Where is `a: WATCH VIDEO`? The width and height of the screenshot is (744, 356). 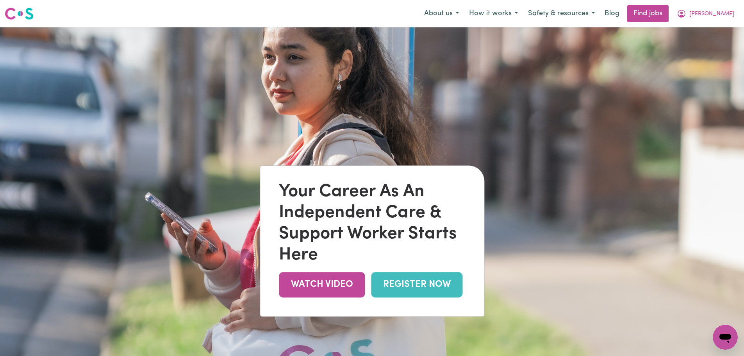 a: WATCH VIDEO is located at coordinates (322, 284).